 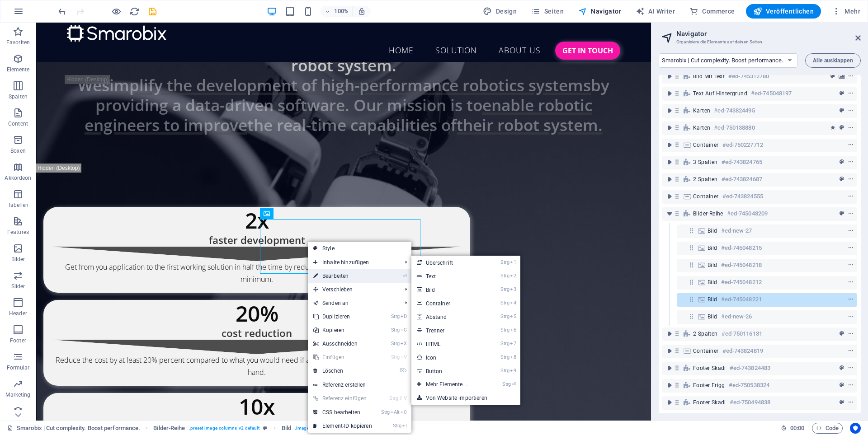 What do you see at coordinates (395, 412) in the screenshot?
I see `i: Alt` at bounding box center [395, 412].